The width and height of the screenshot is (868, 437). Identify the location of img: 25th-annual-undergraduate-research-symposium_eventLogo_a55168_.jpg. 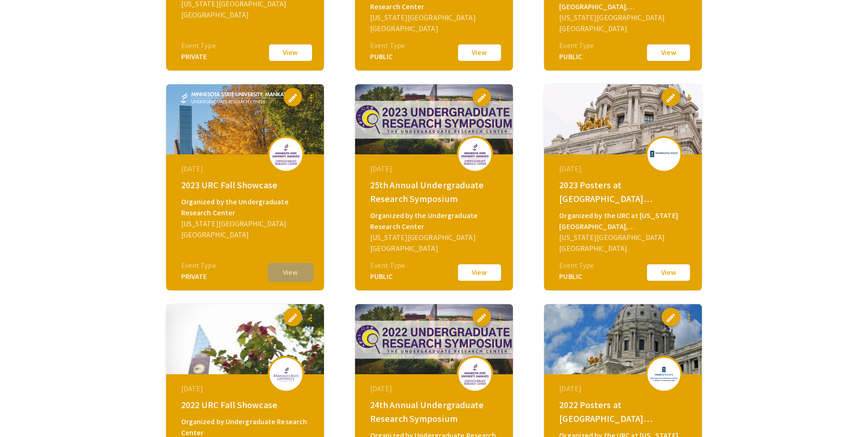
(475, 154).